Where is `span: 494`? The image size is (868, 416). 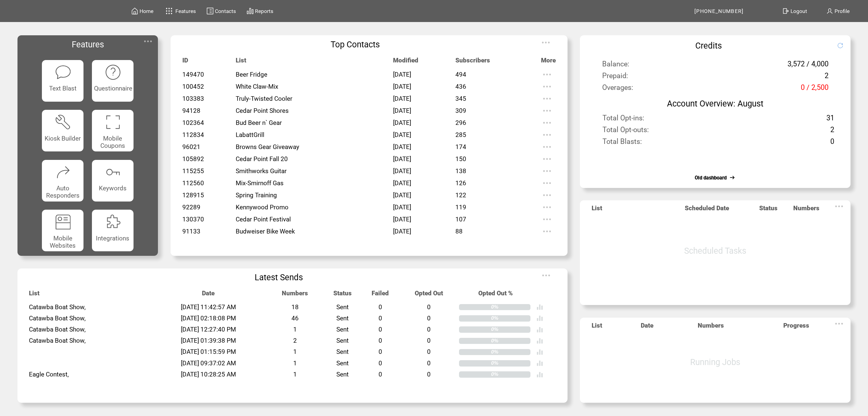 span: 494 is located at coordinates (460, 75).